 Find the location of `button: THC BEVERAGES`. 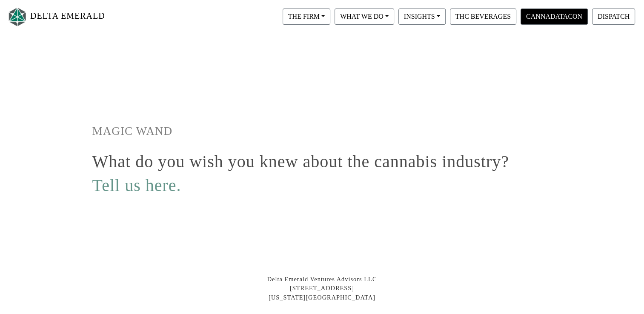

button: THC BEVERAGES is located at coordinates (483, 17).